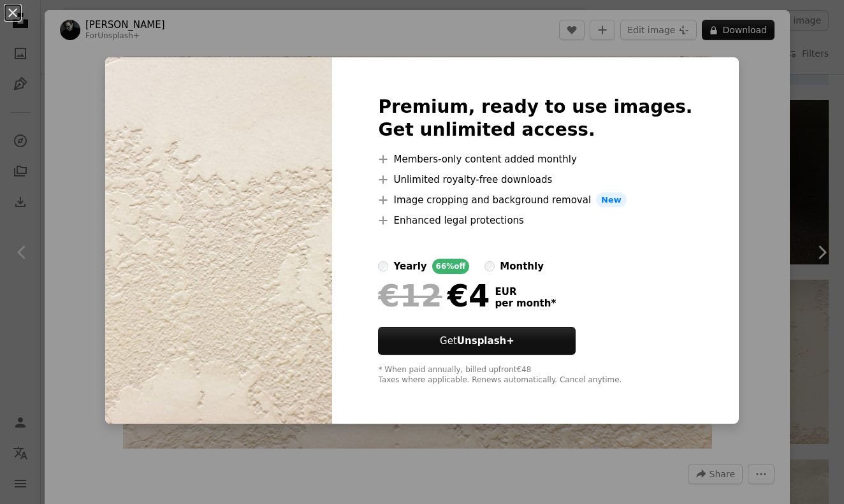 Image resolution: width=844 pixels, height=504 pixels. What do you see at coordinates (433, 295) in the screenshot?
I see `div: €4` at bounding box center [433, 295].